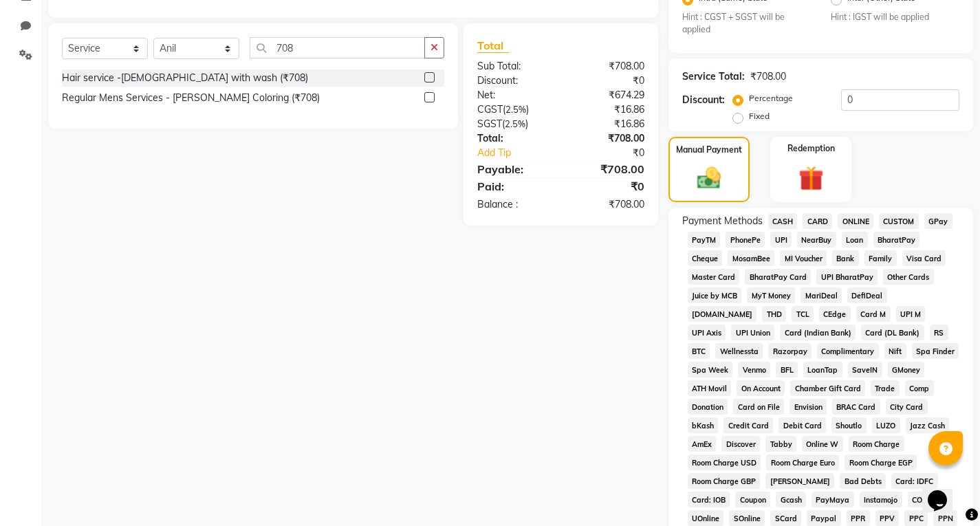 The width and height of the screenshot is (980, 526). What do you see at coordinates (880, 463) in the screenshot?
I see `span: Room Charge EGP` at bounding box center [880, 463].